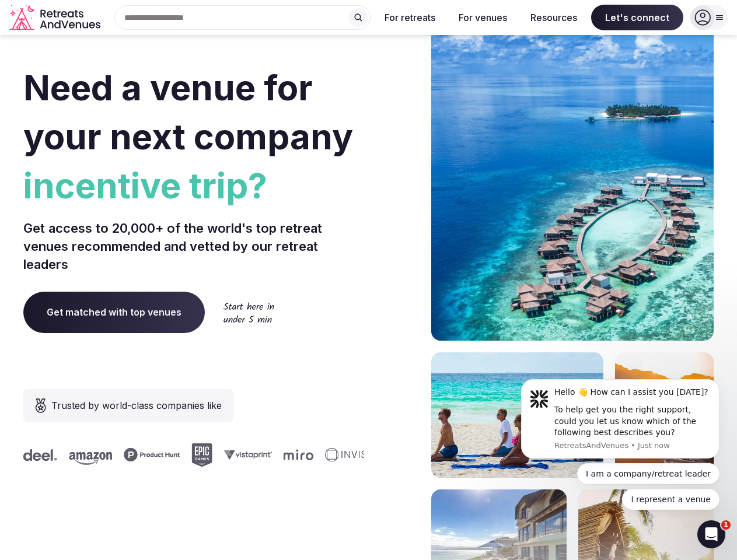 Image resolution: width=737 pixels, height=560 pixels. I want to click on img: yoga on tropical beach, so click(517, 415).